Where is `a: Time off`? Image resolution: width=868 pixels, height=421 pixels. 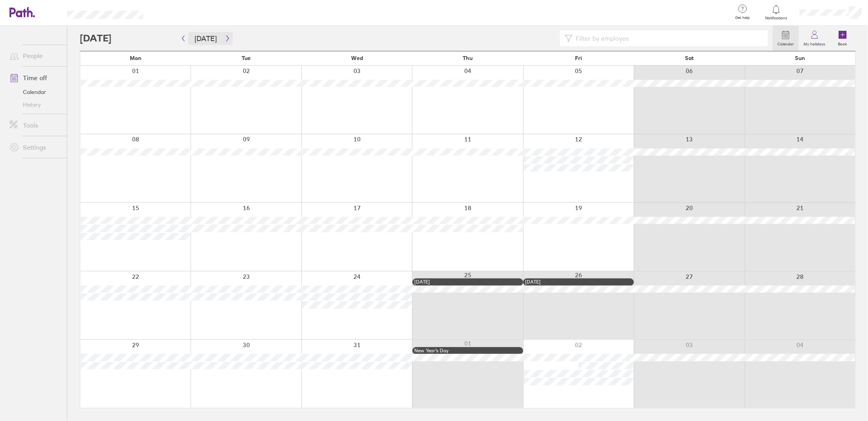 a: Time off is located at coordinates (35, 78).